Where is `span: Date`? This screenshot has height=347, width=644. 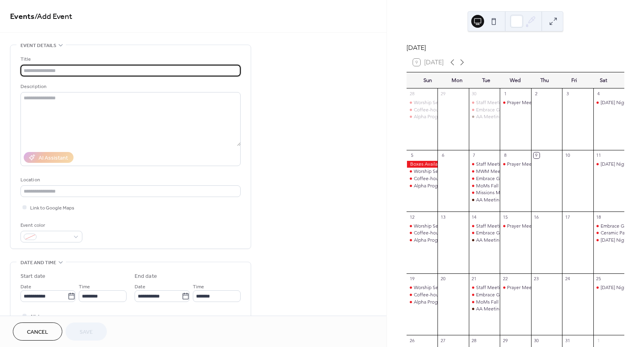 span: Date is located at coordinates (140, 287).